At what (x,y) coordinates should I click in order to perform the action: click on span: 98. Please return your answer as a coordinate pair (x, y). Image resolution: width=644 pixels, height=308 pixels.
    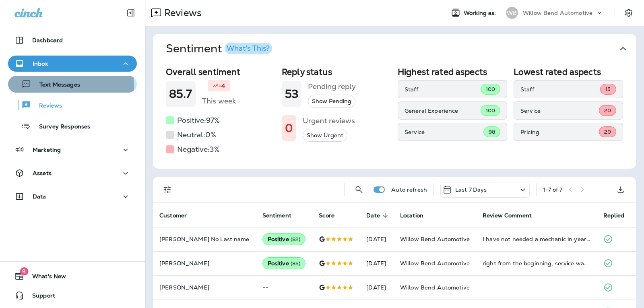
    Looking at the image, I should click on (492, 132).